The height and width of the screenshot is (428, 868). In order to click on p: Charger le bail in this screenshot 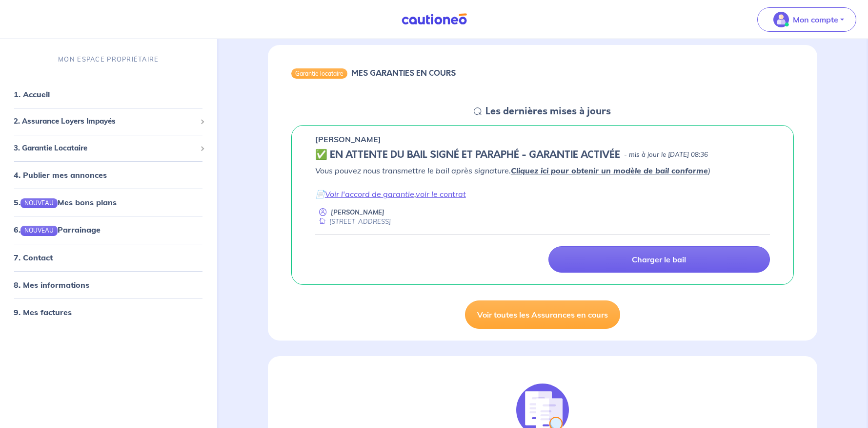, I will do `click(658, 260)`.